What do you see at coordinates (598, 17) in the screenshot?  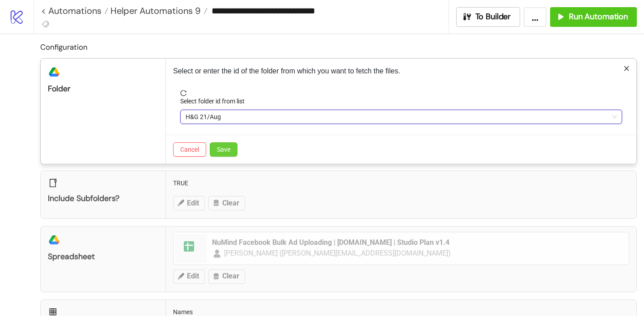 I see `span: Run Automation` at bounding box center [598, 17].